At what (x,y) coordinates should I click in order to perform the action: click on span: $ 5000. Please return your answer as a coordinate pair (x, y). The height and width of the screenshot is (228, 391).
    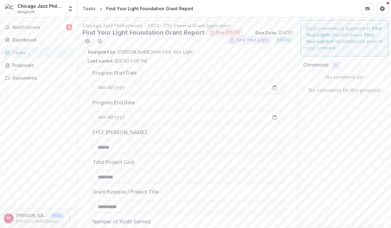
    Looking at the image, I should click on (283, 40).